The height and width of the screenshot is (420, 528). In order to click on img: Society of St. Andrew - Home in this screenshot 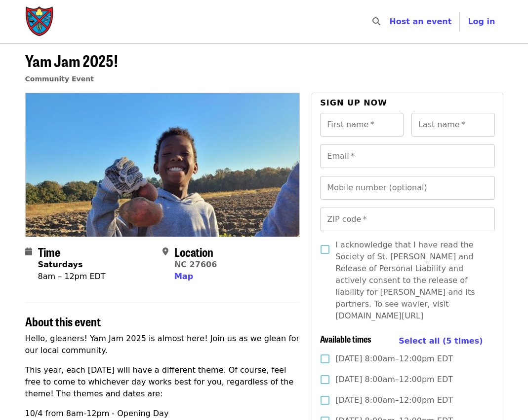, I will do `click(40, 22)`.